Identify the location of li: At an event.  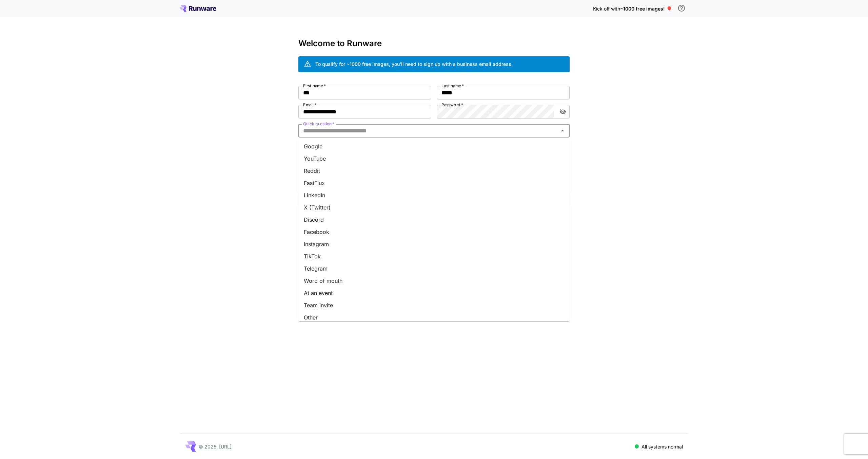
(434, 293).